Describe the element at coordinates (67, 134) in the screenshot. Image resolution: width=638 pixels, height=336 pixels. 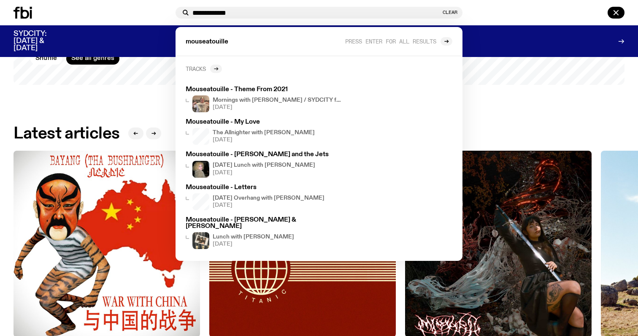
I see `h2: Latest articles` at that location.